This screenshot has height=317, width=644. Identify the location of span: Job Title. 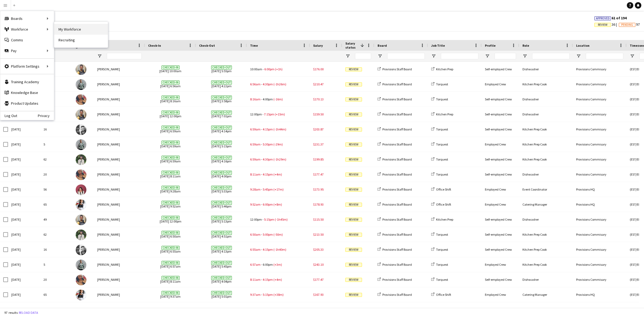
(438, 45).